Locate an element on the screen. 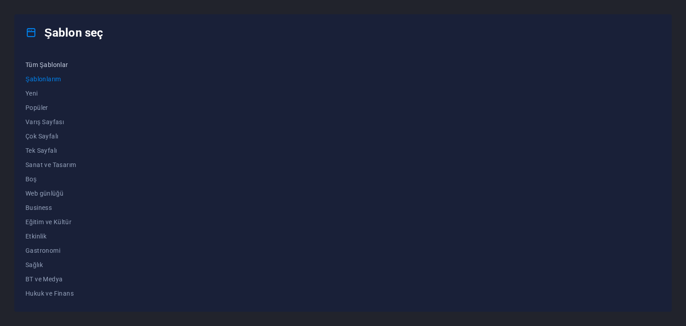 This screenshot has height=326, width=686. span: Sağlık is located at coordinates (66, 265).